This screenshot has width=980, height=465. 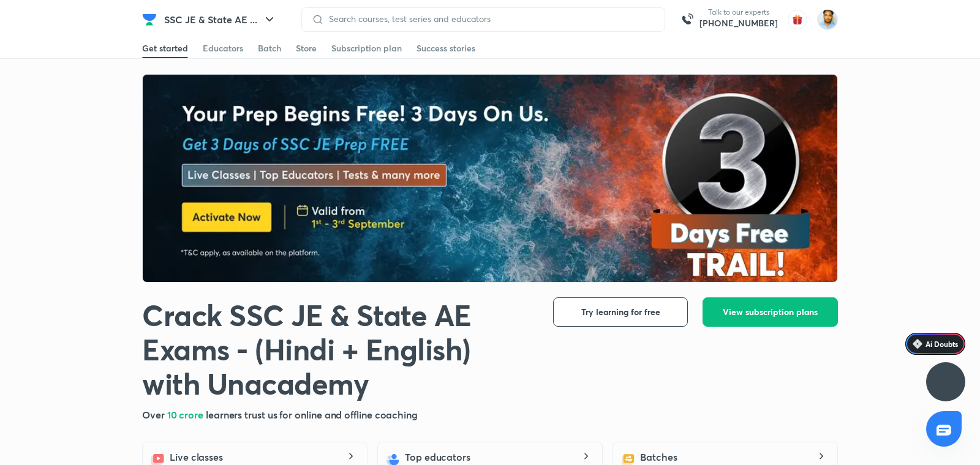 What do you see at coordinates (306, 49) in the screenshot?
I see `div: Store` at bounding box center [306, 49].